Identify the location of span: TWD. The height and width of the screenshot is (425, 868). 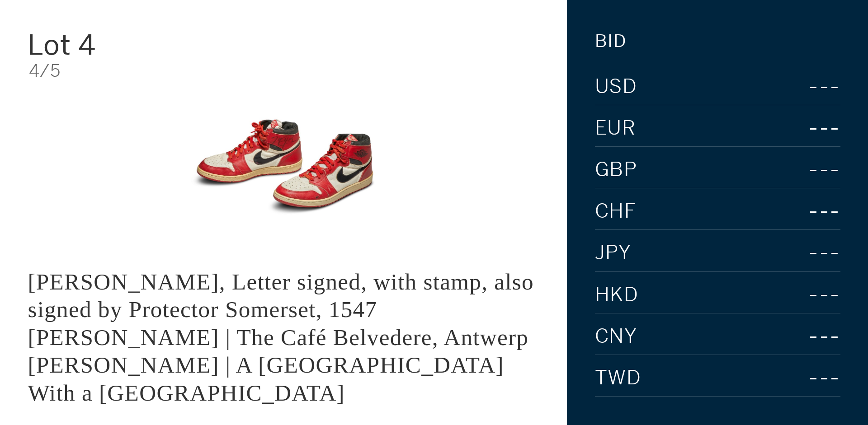
(617, 378).